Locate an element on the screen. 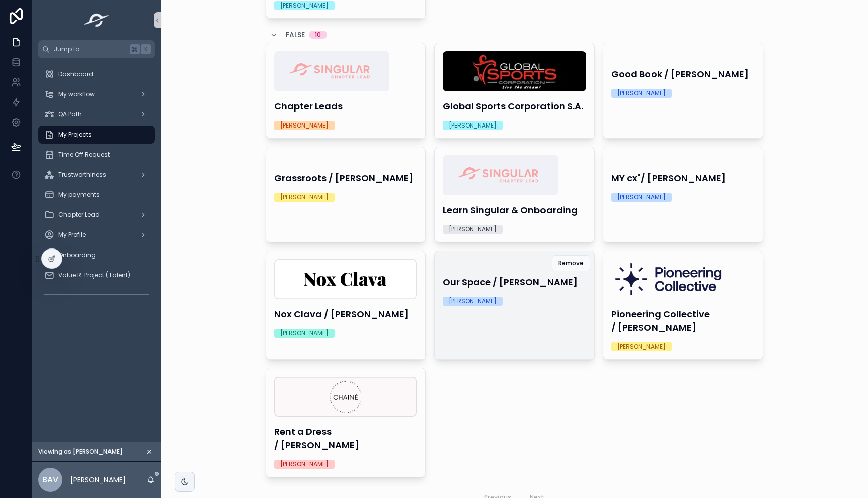 The width and height of the screenshot is (868, 498). span: My Projects is located at coordinates (75, 134).